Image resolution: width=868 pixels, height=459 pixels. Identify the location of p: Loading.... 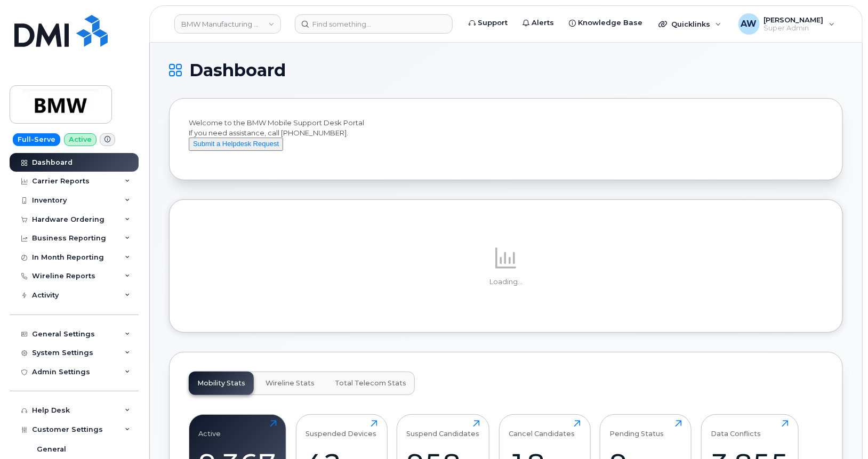
(506, 282).